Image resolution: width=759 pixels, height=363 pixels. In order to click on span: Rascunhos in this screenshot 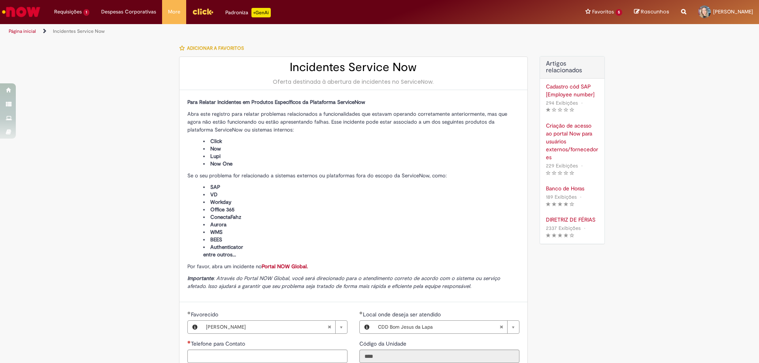, I will do `click(655, 11)`.